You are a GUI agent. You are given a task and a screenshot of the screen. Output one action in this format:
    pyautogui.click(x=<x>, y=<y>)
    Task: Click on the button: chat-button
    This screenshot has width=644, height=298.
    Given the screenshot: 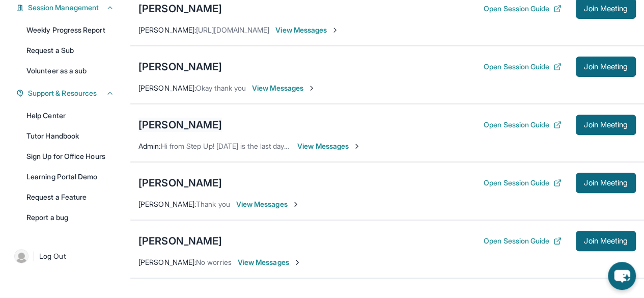 What is the action you would take?
    pyautogui.click(x=622, y=276)
    